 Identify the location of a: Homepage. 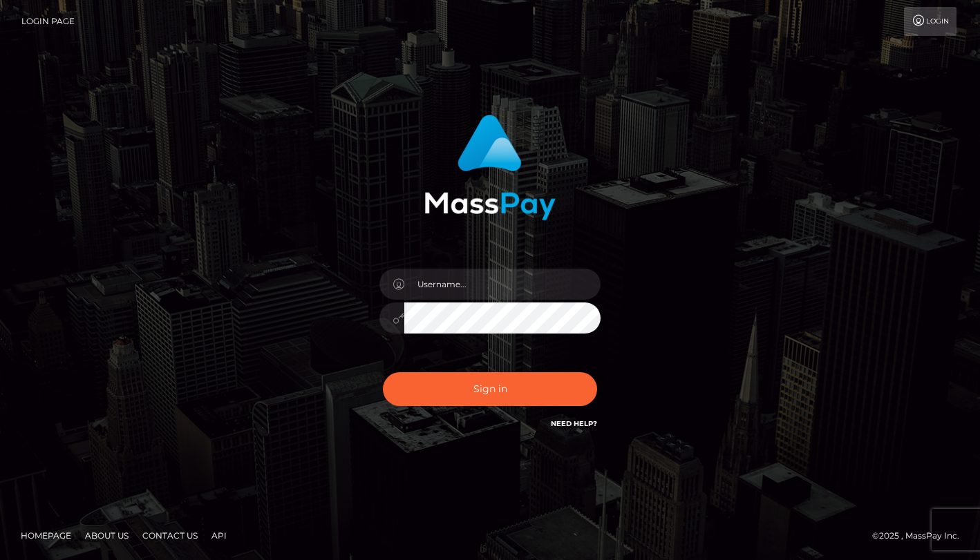
(46, 535).